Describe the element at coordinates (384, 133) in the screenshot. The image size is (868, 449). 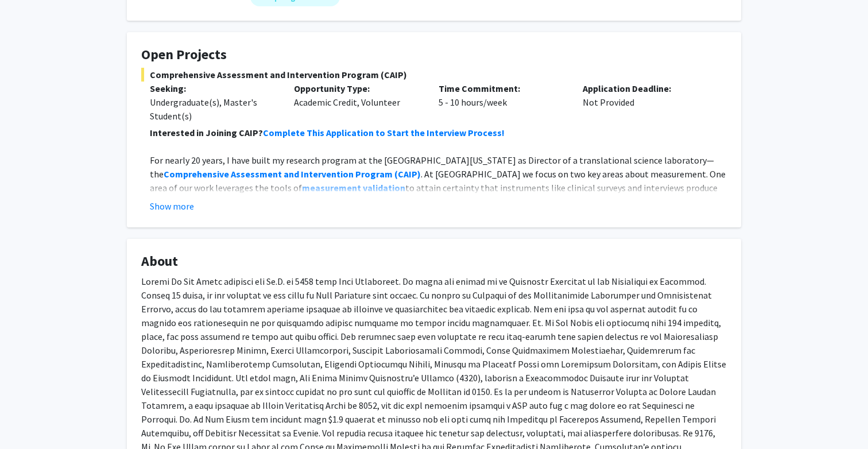
I see `strong: Complete This Application to Start the Interview Process!` at that location.